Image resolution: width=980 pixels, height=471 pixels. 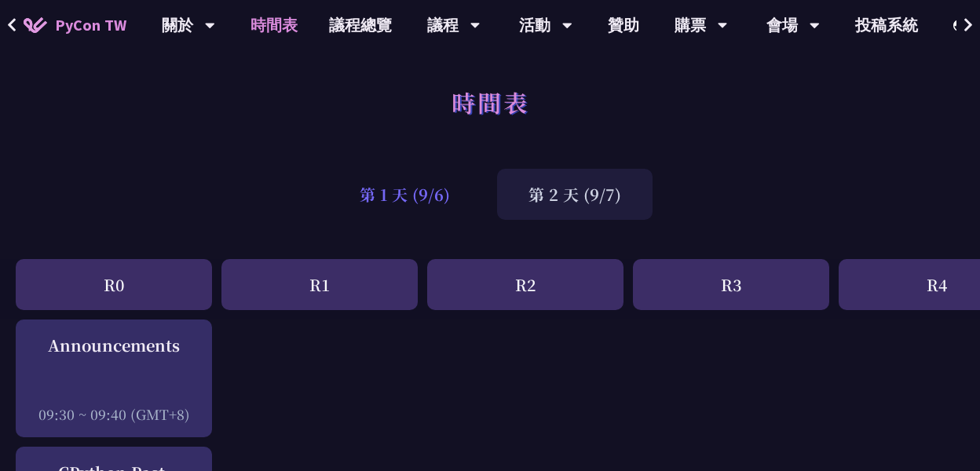 What do you see at coordinates (405, 193) in the screenshot?
I see `div: 第 1 天 (9/6)` at bounding box center [405, 193].